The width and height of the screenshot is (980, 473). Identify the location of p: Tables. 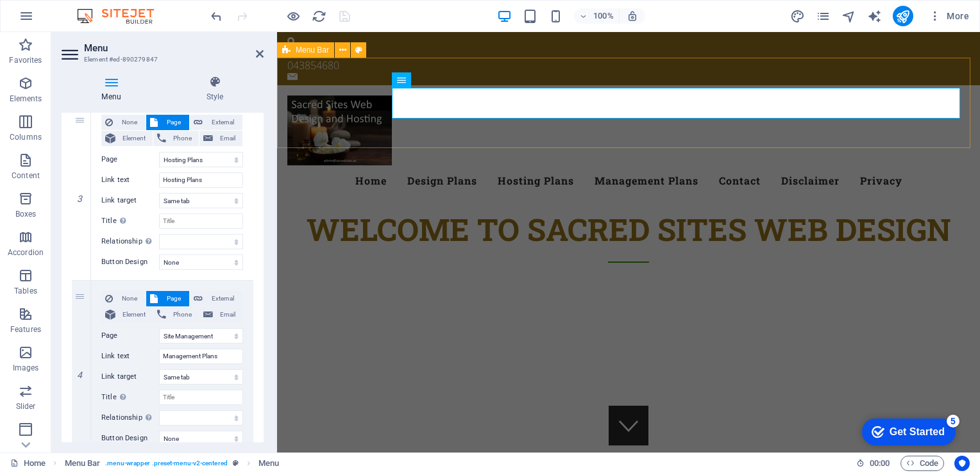
(25, 291).